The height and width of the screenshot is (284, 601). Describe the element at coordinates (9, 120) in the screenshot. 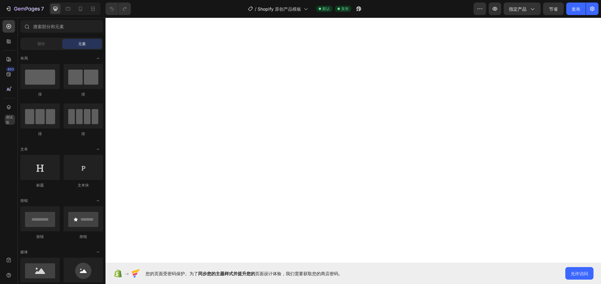

I see `font: 测试版` at that location.